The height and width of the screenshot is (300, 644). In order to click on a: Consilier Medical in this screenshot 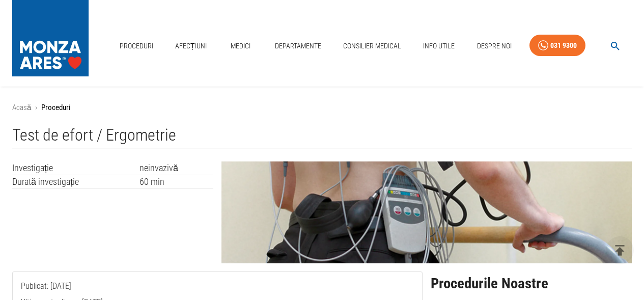, I will do `click(372, 46)`.